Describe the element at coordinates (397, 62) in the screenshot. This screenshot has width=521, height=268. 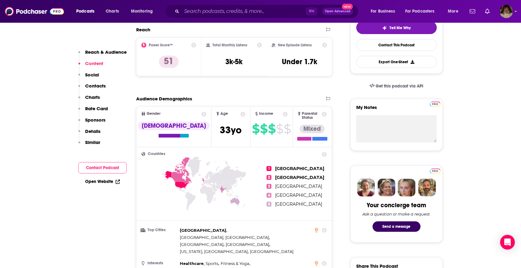
I see `button: Export One-Sheet` at that location.